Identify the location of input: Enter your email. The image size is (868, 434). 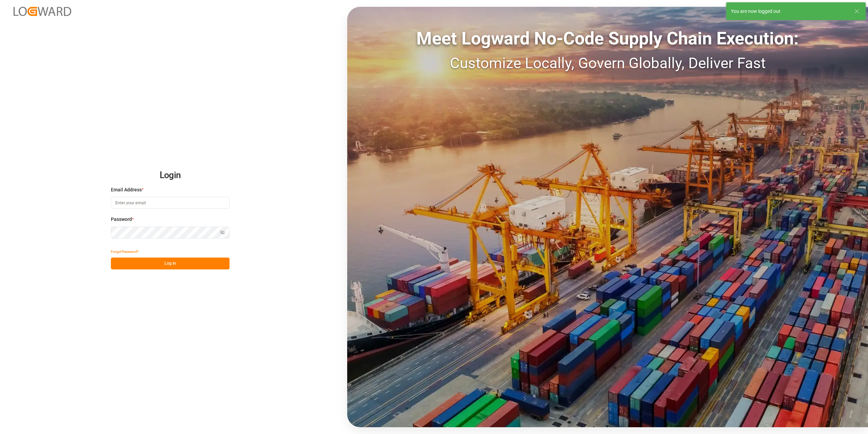
(170, 202).